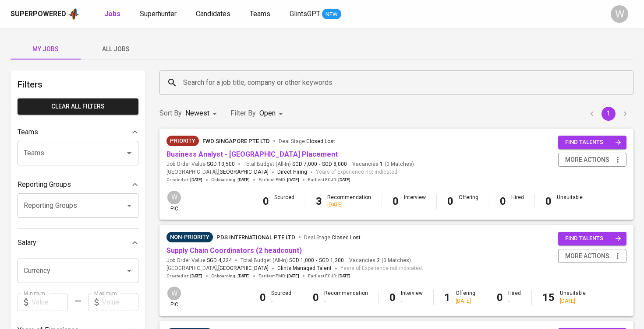  Describe the element at coordinates (113, 14) in the screenshot. I see `a: Jobs` at that location.